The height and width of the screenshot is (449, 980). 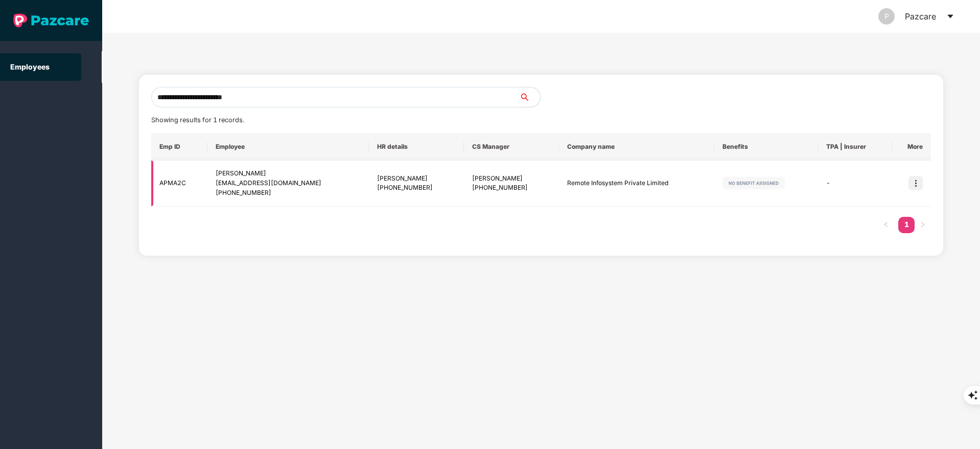 What do you see at coordinates (951, 16) in the screenshot?
I see `span: caret-down` at bounding box center [951, 16].